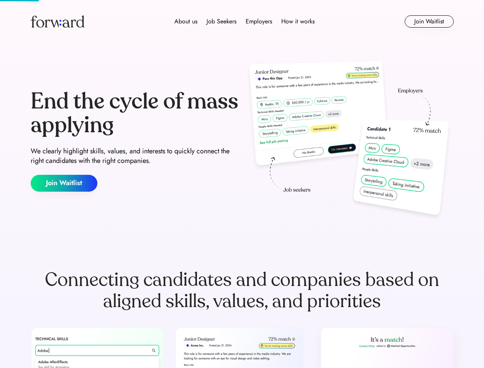  I want to click on img: hero-image.png, so click(349, 141).